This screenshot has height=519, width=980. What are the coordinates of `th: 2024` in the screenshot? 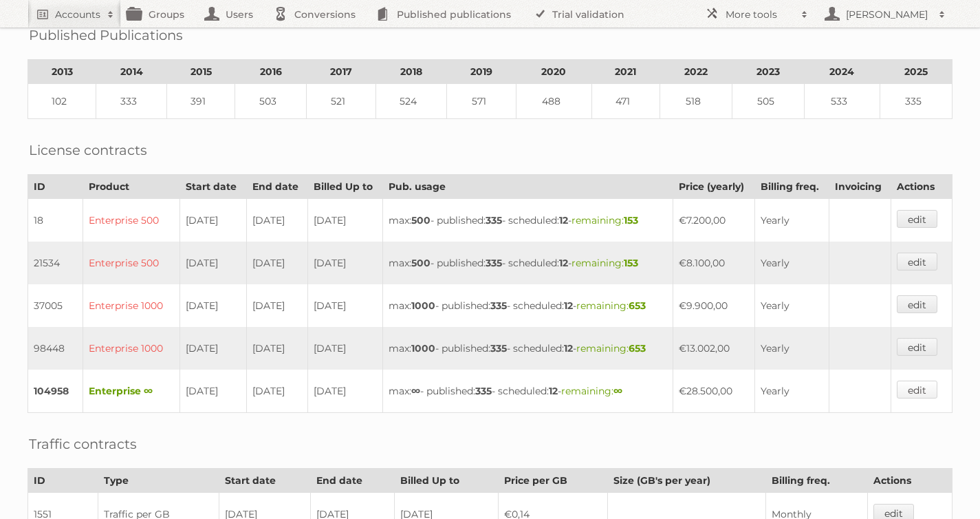 It's located at (842, 72).